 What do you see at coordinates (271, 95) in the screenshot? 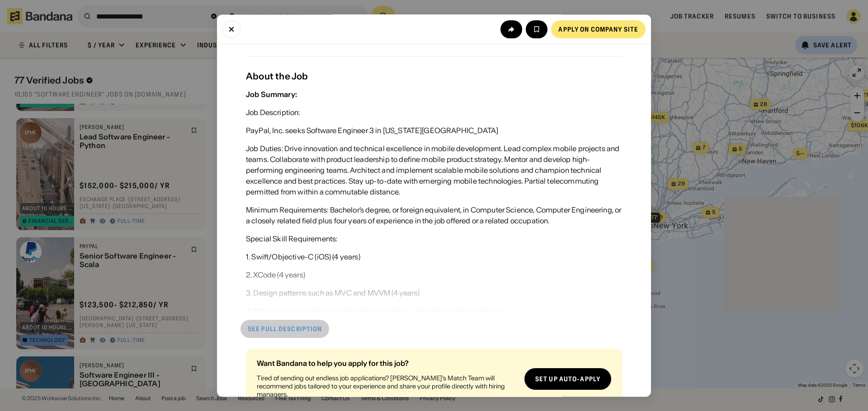
I see `div: Job Summary:` at bounding box center [271, 95].